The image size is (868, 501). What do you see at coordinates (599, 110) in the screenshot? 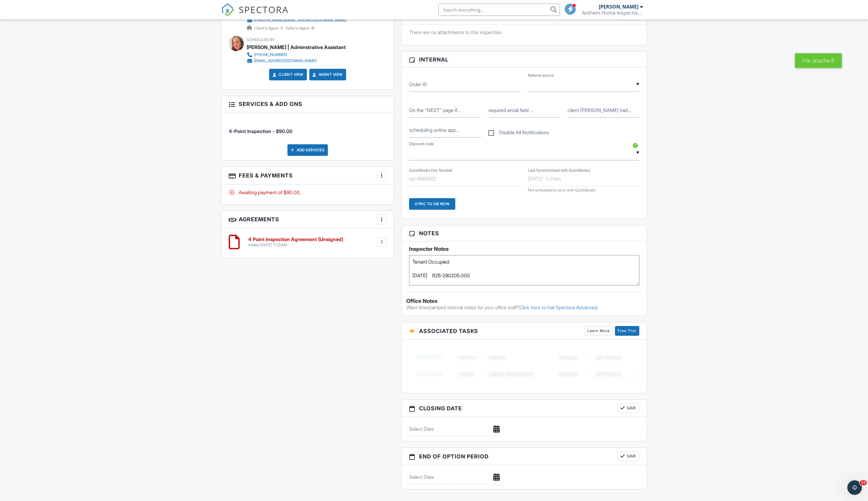
I see `label: client John Smith had no email, "noemail@john.smith.com" would be the best entry to move forward in` at bounding box center [599, 110].